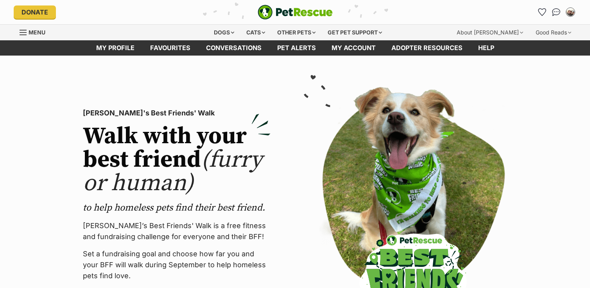 This screenshot has width=590, height=288. What do you see at coordinates (224, 32) in the screenshot?
I see `div: Dogs` at bounding box center [224, 32].